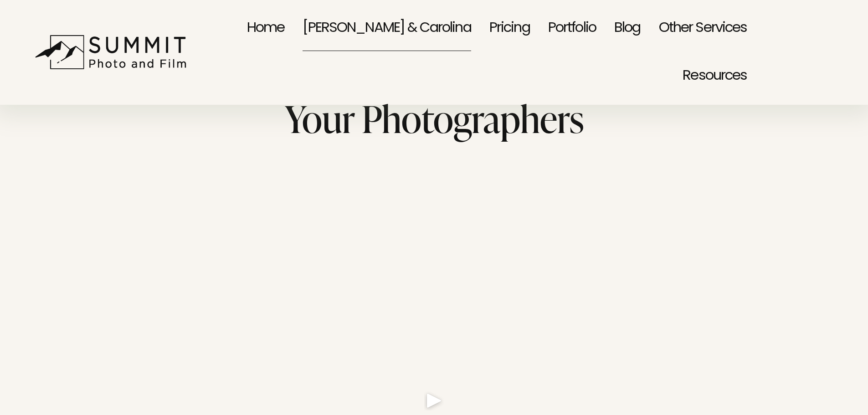  I want to click on span: Other Services, so click(703, 29).